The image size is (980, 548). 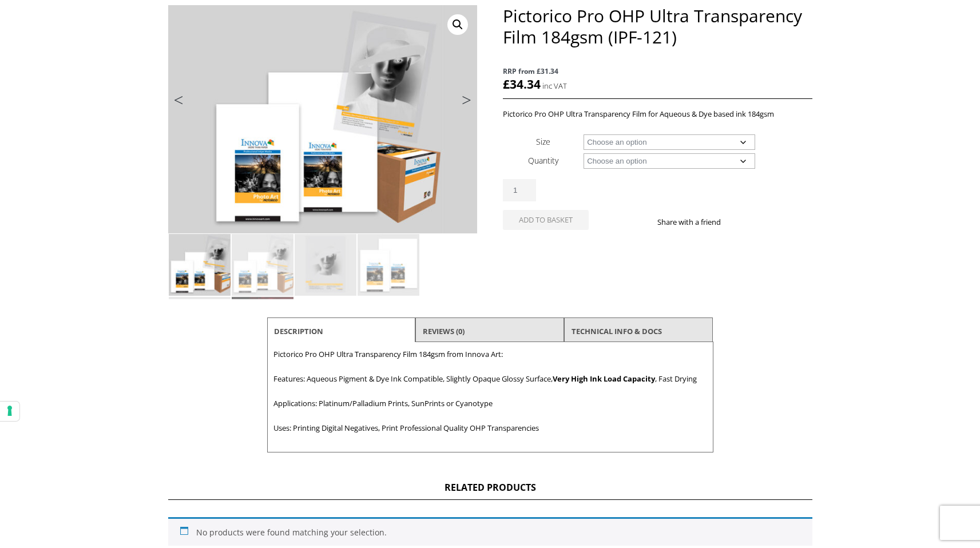 What do you see at coordinates (753, 222) in the screenshot?
I see `img: twitter sharing button` at bounding box center [753, 222].